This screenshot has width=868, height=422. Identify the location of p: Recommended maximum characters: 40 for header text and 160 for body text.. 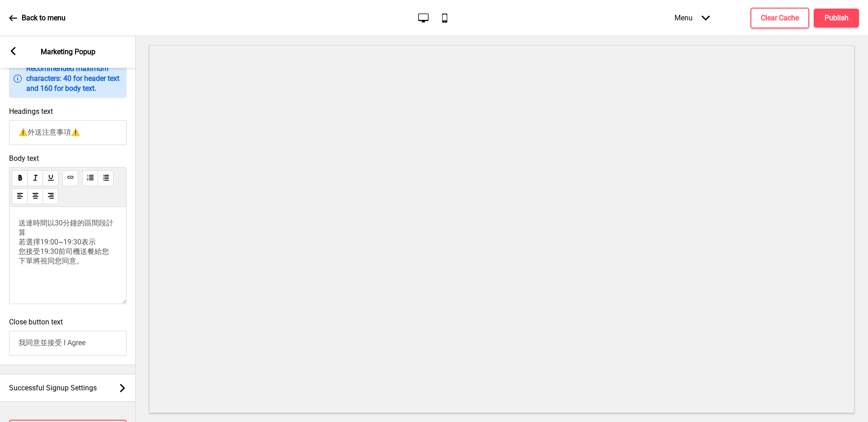
(74, 79).